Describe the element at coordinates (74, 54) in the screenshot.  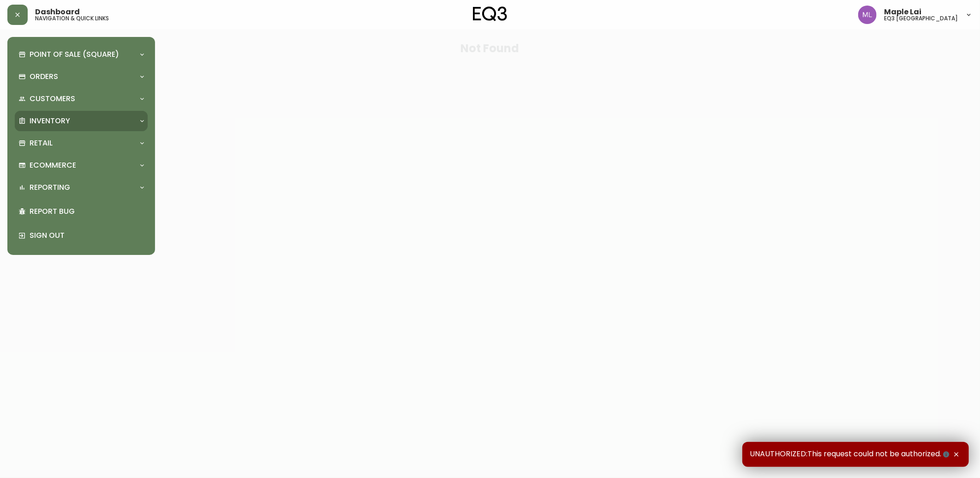
I see `p: Point of Sale (Square)` at that location.